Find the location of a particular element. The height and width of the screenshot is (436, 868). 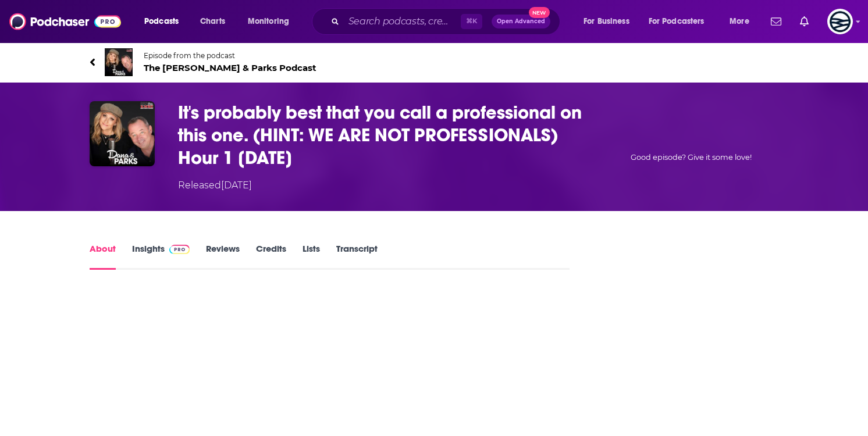

a: Lists is located at coordinates (311, 257).